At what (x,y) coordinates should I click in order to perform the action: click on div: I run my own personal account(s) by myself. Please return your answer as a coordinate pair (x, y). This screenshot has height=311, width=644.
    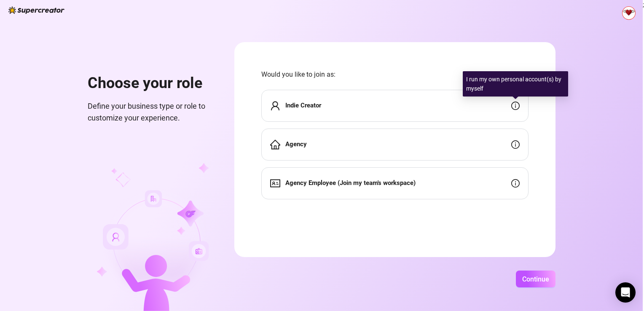
    Looking at the image, I should click on (515, 84).